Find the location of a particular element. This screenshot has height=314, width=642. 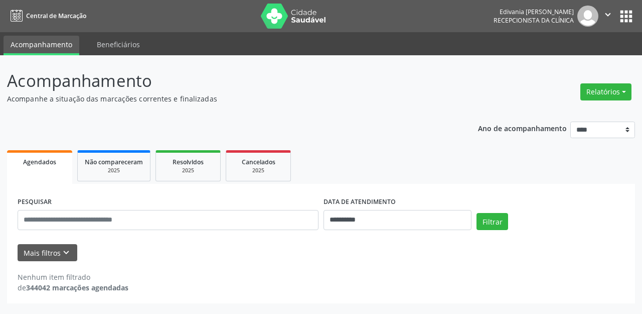

strong: 344042 marcações agendadas is located at coordinates (77, 287).